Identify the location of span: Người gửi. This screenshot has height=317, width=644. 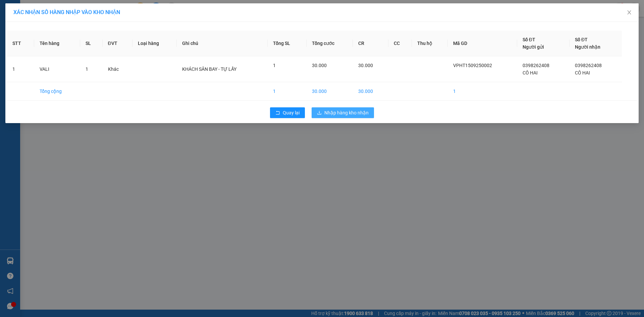
(533, 47).